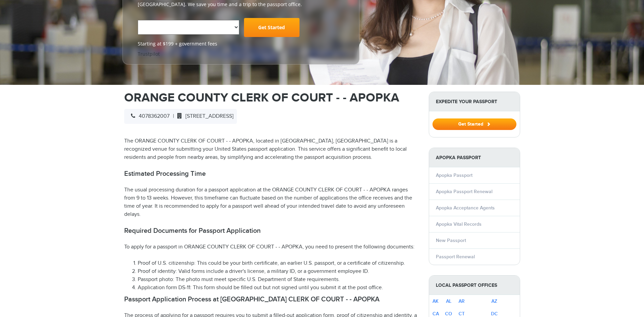 The width and height of the screenshot is (644, 317). What do you see at coordinates (449, 301) in the screenshot?
I see `a: AL` at bounding box center [449, 301].